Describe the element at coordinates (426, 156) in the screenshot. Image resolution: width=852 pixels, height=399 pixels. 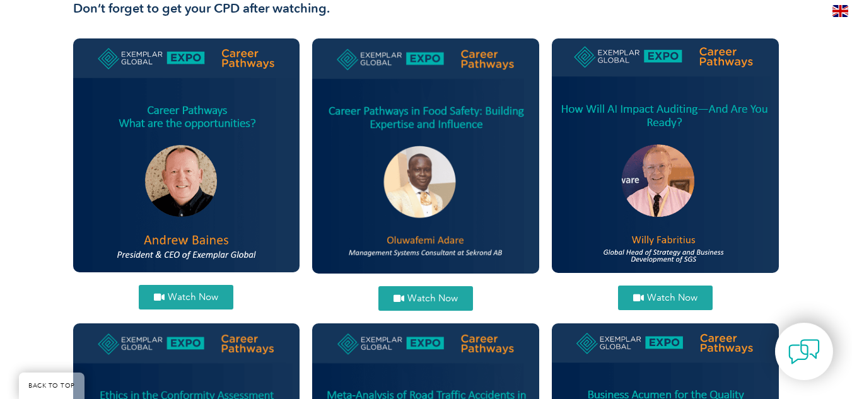
I see `img: Oluwafemi` at that location.